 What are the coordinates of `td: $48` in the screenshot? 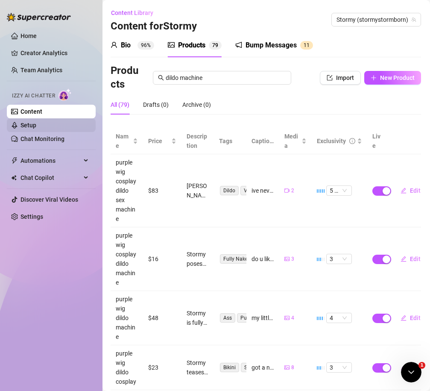 It's located at (162, 318).